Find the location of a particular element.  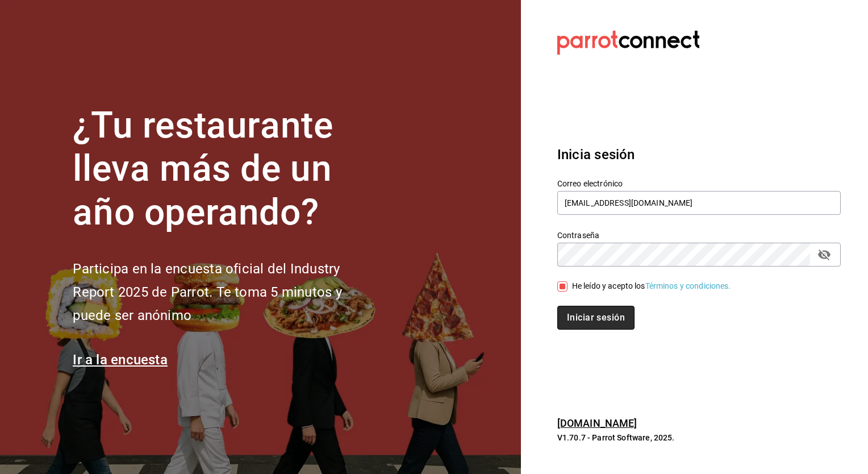

input: Ingresa tu correo electrónico is located at coordinates (699, 203).